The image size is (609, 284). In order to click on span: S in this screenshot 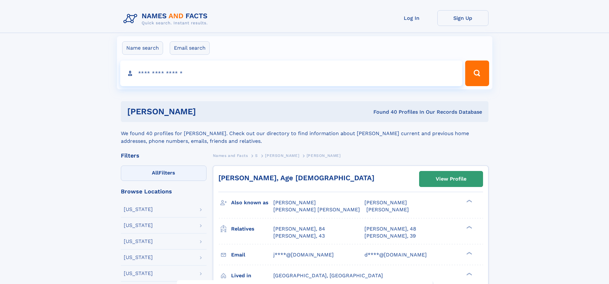, I will do `click(257, 155)`.